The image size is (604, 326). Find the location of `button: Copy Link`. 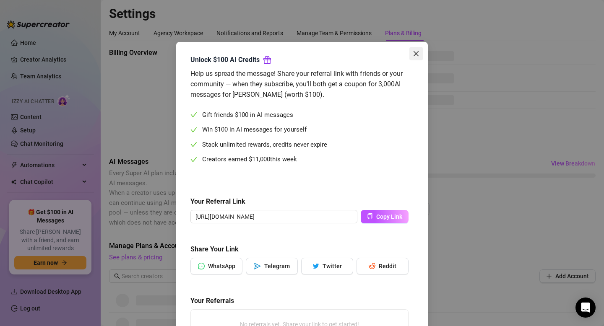

button: Copy Link is located at coordinates (385, 217).